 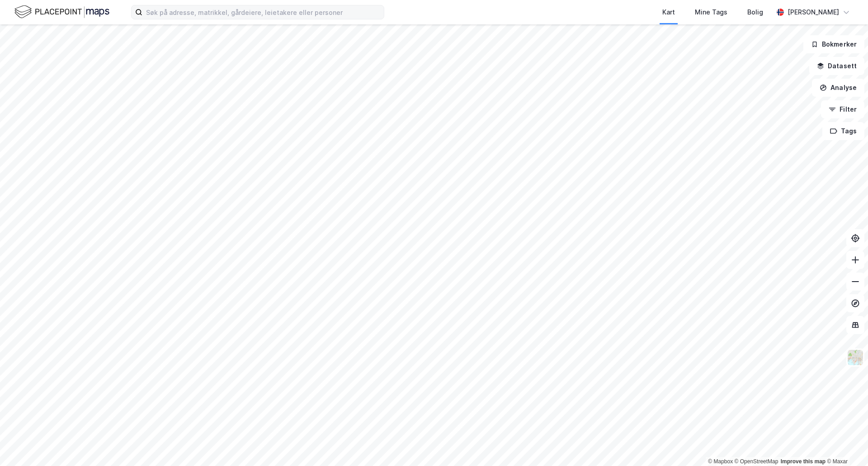 I want to click on a: Improve this map, so click(x=803, y=461).